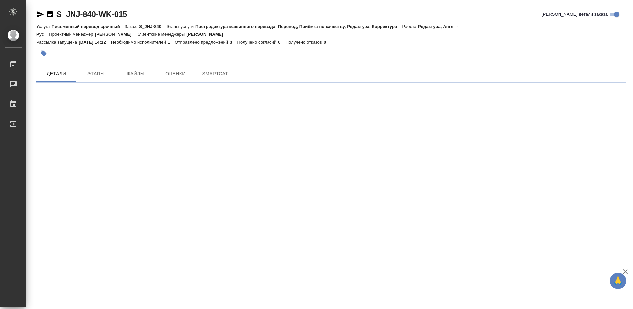 The width and height of the screenshot is (633, 309). Describe the element at coordinates (202, 42) in the screenshot. I see `p: Отправлено предложений` at that location.